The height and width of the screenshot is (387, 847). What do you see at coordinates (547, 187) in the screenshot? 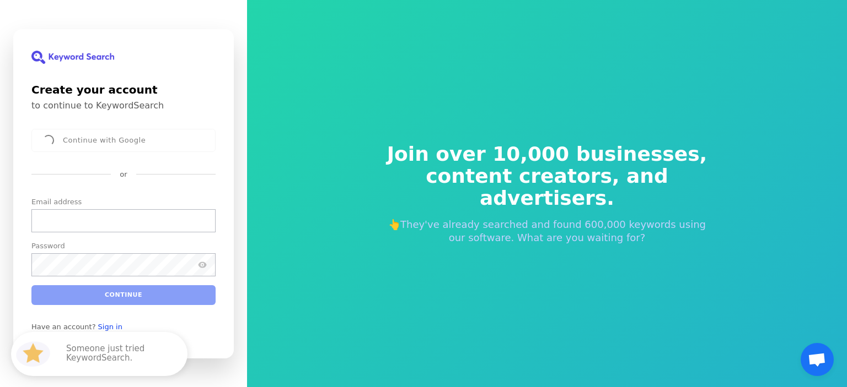
I see `span: content creators, and advertisers.` at bounding box center [547, 187].